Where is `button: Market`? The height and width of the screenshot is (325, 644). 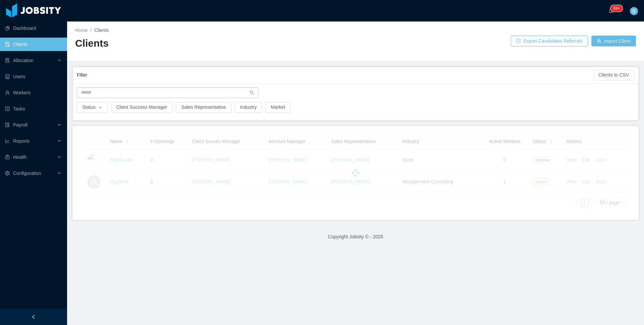 button: Market is located at coordinates (277, 108).